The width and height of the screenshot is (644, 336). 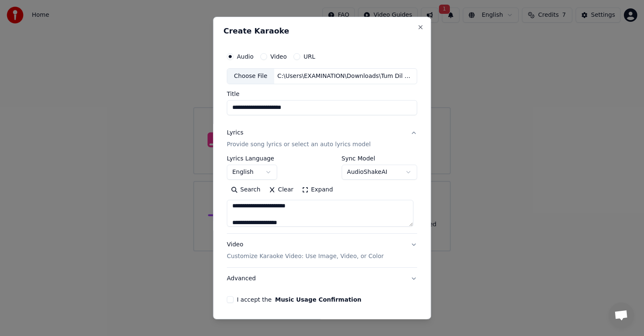 What do you see at coordinates (322, 31) in the screenshot?
I see `h2: Create Karaoke` at bounding box center [322, 31].